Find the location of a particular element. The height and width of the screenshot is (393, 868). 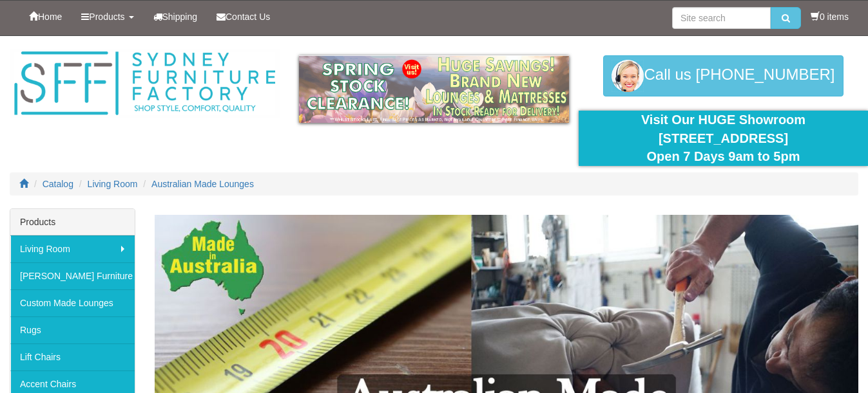

span: Catalog is located at coordinates (58, 184).